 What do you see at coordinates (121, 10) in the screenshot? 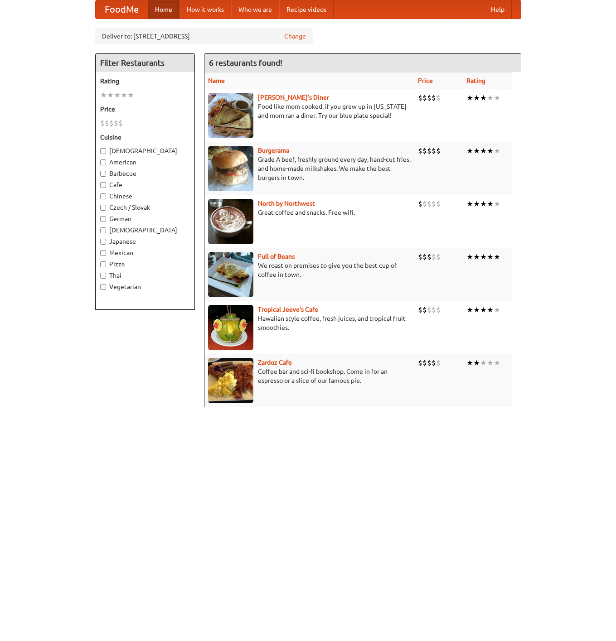
I see `a: FoodMe` at bounding box center [121, 10].